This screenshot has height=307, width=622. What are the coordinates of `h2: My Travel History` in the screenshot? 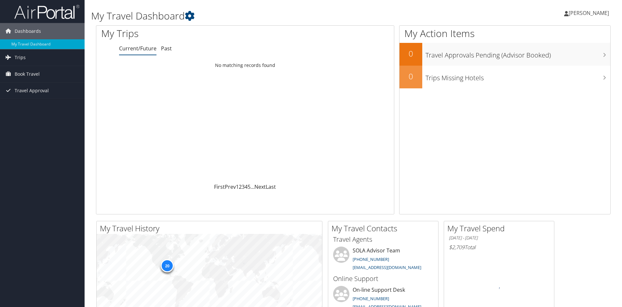 It's located at (211, 229).